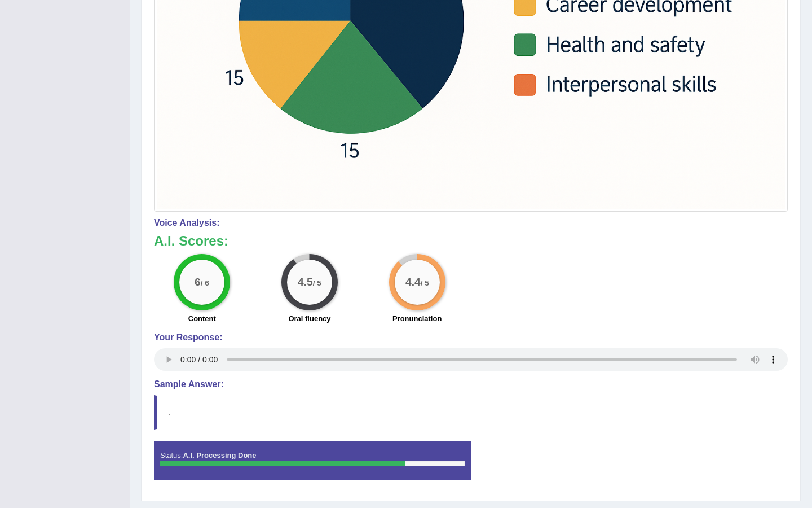 This screenshot has height=508, width=812. I want to click on b: A.I. Scores:, so click(191, 240).